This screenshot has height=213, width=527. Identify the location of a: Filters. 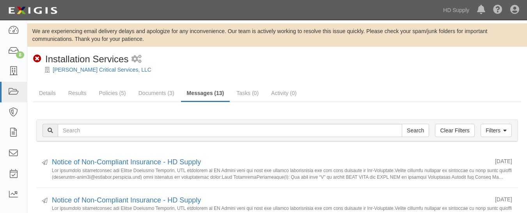
(496, 131).